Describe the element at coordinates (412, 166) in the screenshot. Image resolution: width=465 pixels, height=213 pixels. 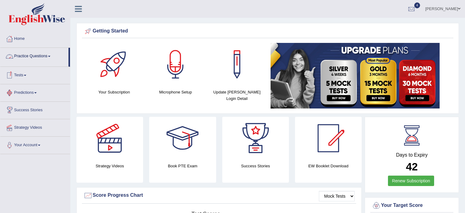
I see `b: 42` at that location.